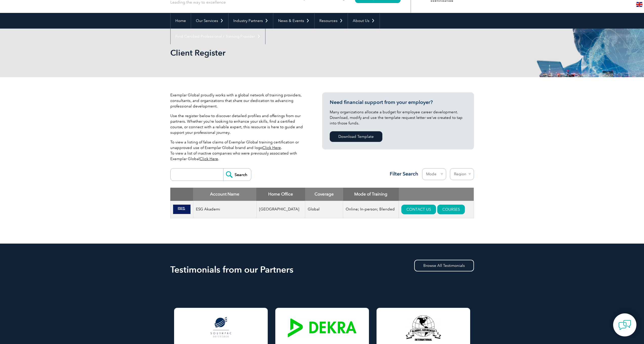  What do you see at coordinates (444, 266) in the screenshot?
I see `a: Browse All Testimonials` at bounding box center [444, 266].